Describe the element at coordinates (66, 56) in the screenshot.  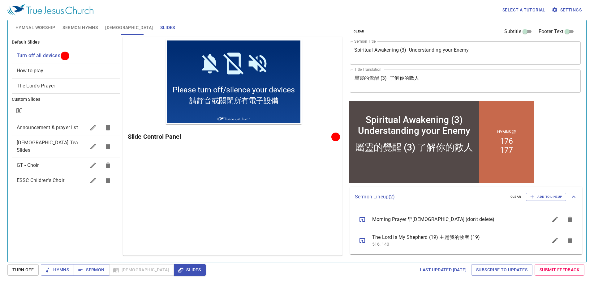
I see `div: Turn off all devices` at that location.